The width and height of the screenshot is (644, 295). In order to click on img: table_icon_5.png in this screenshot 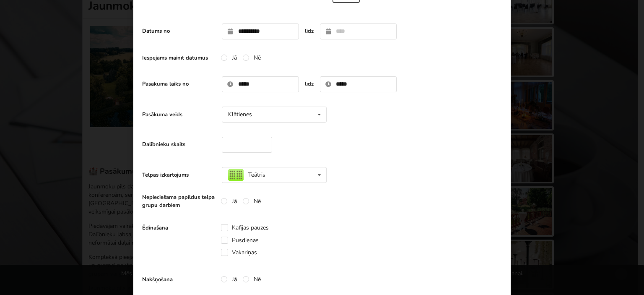, I will do `click(236, 175)`.